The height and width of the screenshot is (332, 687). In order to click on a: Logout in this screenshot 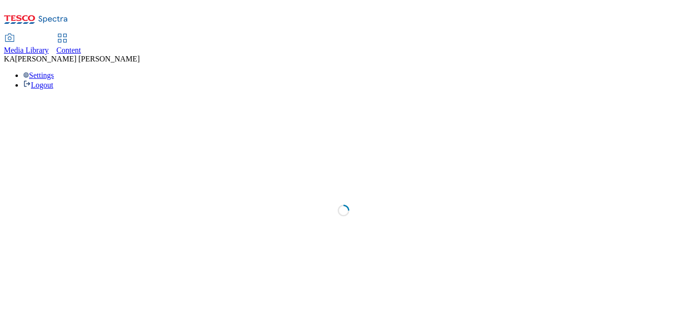, I will do `click(38, 85)`.